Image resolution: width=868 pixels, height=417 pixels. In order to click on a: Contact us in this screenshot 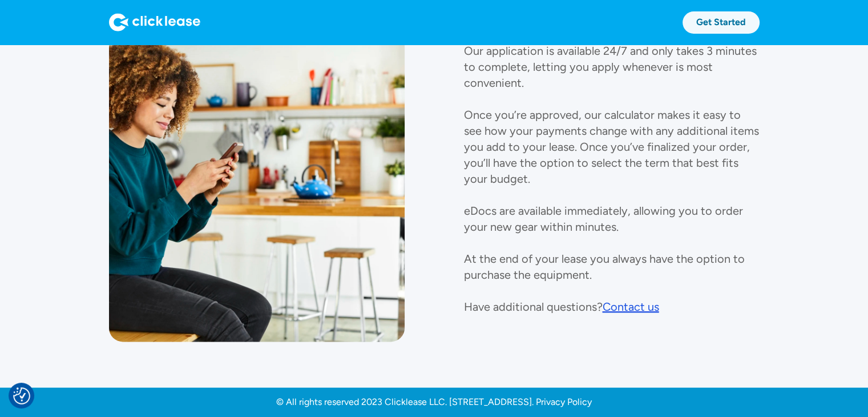, I will do `click(631, 307)`.